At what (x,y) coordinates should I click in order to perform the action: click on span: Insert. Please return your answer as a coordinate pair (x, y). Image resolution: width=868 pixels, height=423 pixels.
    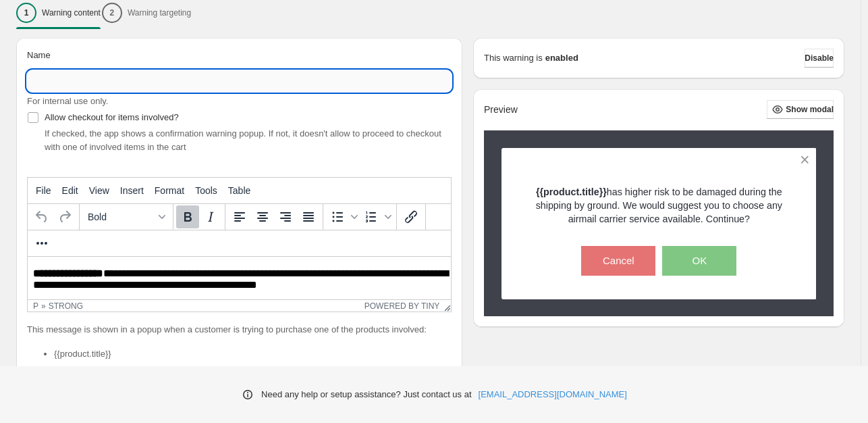
    Looking at the image, I should click on (132, 191).